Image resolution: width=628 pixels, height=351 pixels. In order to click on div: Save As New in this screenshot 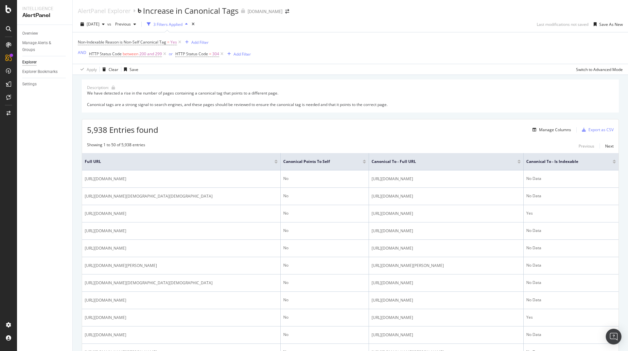, I will do `click(611, 24)`.